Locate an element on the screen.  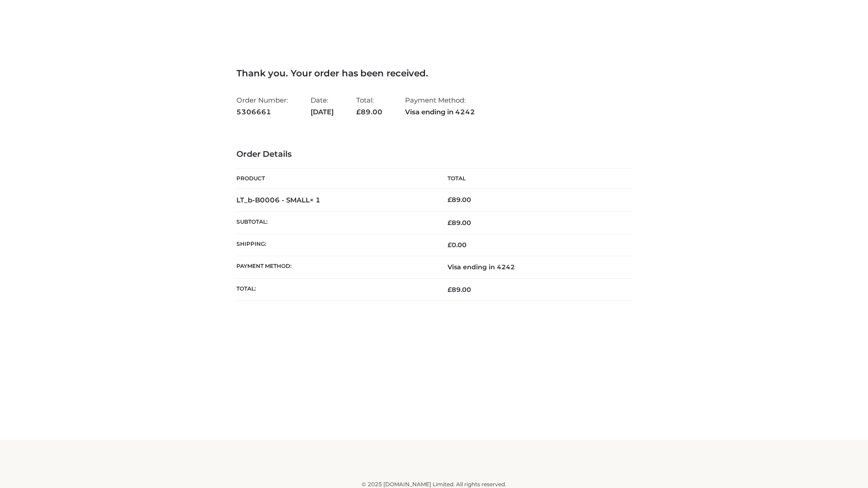
th: Product is located at coordinates (335, 179).